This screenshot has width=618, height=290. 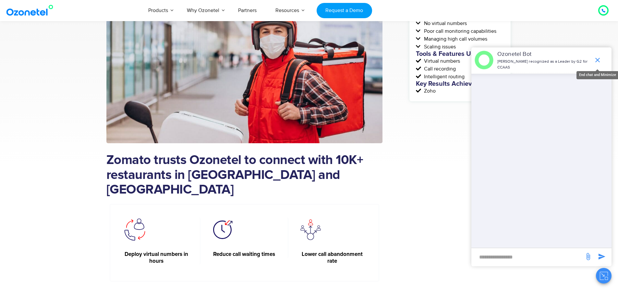 What do you see at coordinates (460, 54) in the screenshot?
I see `h5: Tools & Features Used` at bounding box center [460, 54].